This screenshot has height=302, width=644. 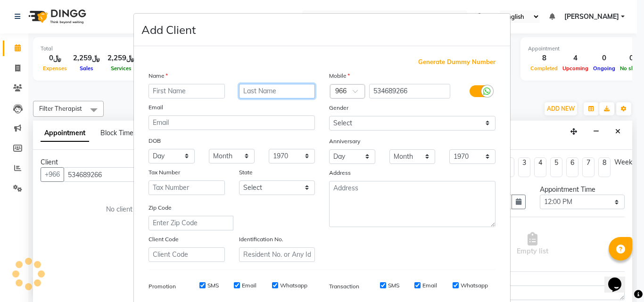 I want to click on input: First Name, so click(x=187, y=91).